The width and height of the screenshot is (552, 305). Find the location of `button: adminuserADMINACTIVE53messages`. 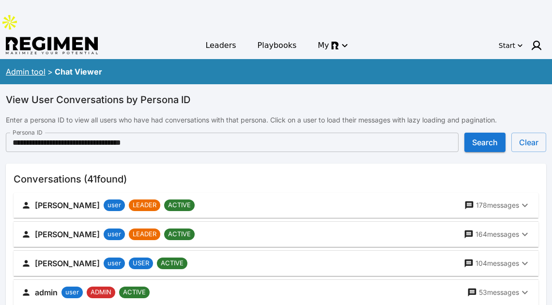

button: adminuserADMINACTIVE53messages is located at coordinates (276, 293).